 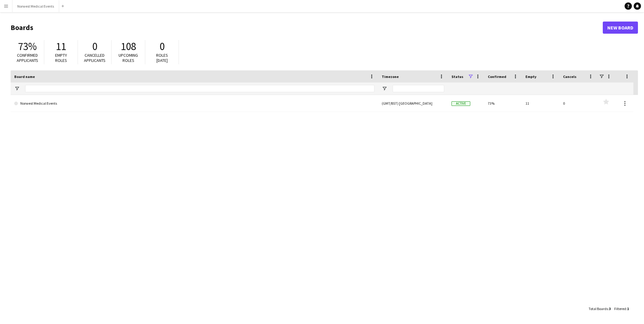 What do you see at coordinates (194, 103) in the screenshot?
I see `a: Norwest Medical Events` at bounding box center [194, 103].